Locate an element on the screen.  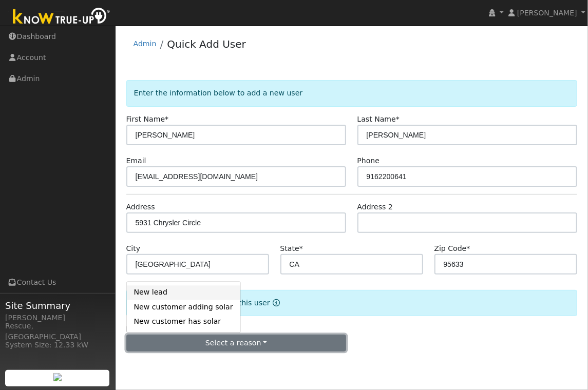
div: Select the reason for adding this user is located at coordinates (352, 303).